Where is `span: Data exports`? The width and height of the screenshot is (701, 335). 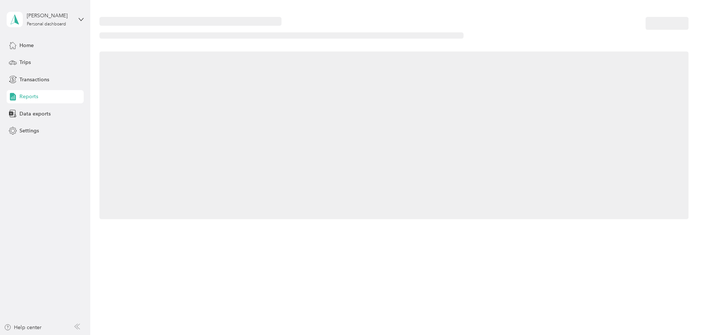 span: Data exports is located at coordinates (35, 113).